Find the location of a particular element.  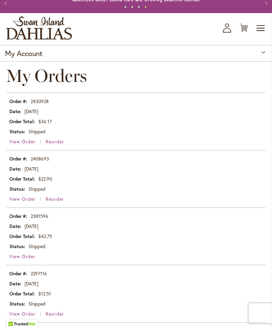

a: store logo is located at coordinates (39, 28).